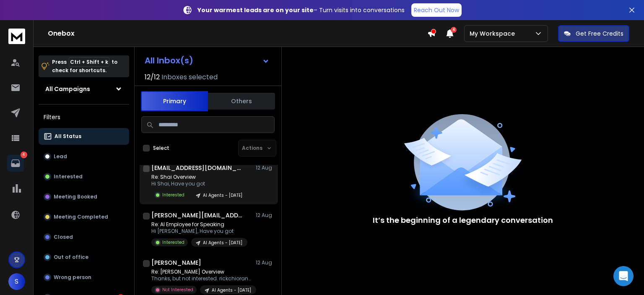 This screenshot has height=295, width=644. I want to click on button: Get Free Credits, so click(594, 33).